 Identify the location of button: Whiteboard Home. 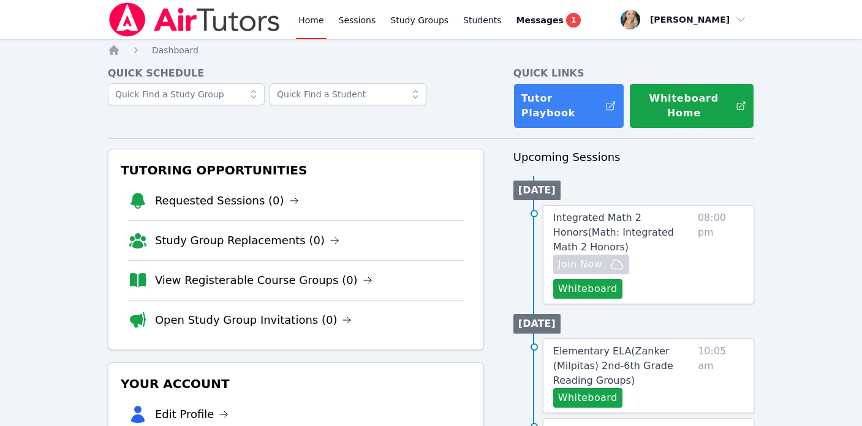
(692, 106).